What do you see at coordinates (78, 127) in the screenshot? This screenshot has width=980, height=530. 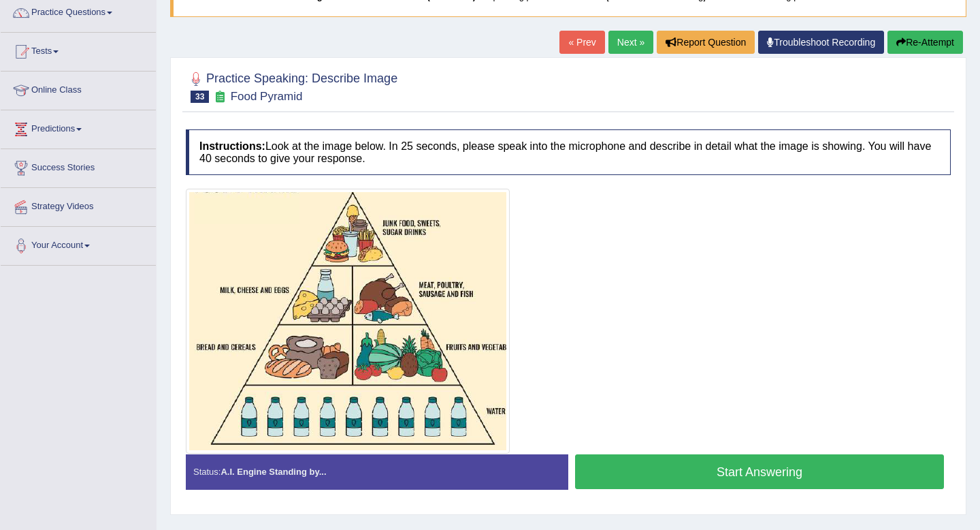 I see `a: Predictions` at bounding box center [78, 127].